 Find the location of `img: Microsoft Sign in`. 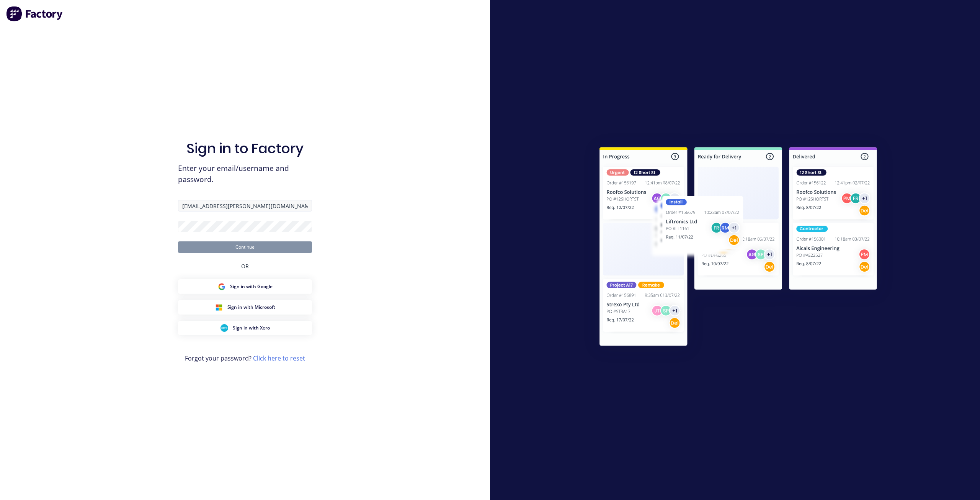

img: Microsoft Sign in is located at coordinates (219, 307).